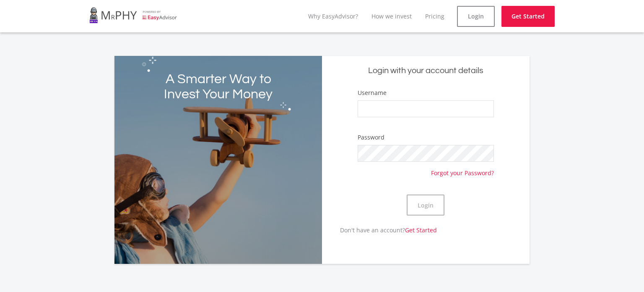  I want to click on a: How we invest, so click(392, 16).